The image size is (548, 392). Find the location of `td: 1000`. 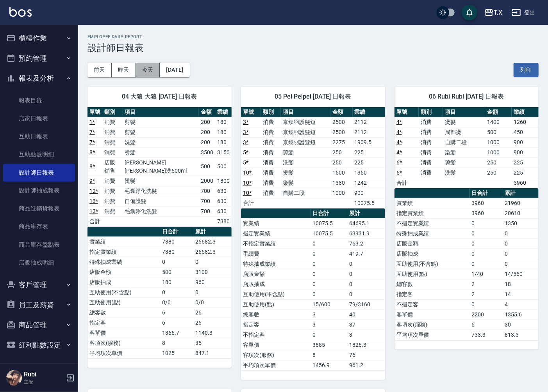

td: 1000 is located at coordinates (498, 142).